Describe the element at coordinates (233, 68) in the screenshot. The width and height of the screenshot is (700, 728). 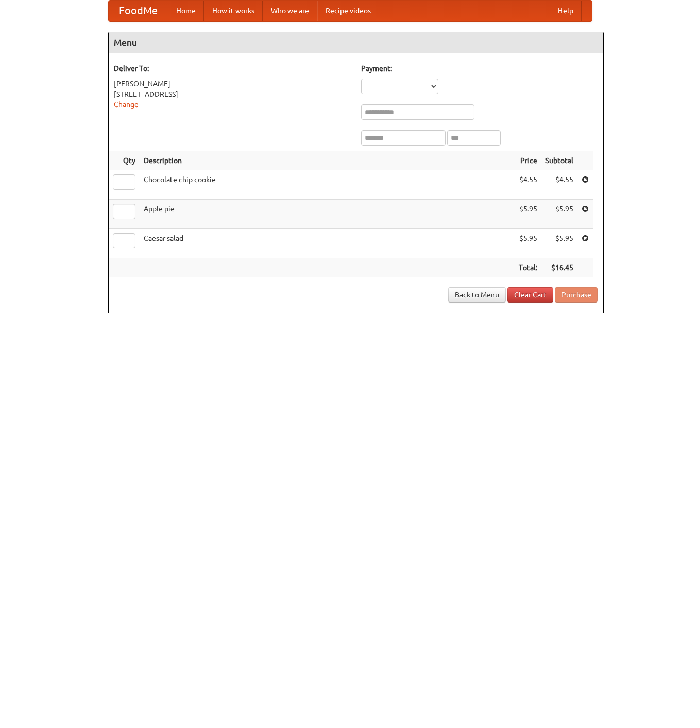
I see `h5: Deliver To:` at that location.